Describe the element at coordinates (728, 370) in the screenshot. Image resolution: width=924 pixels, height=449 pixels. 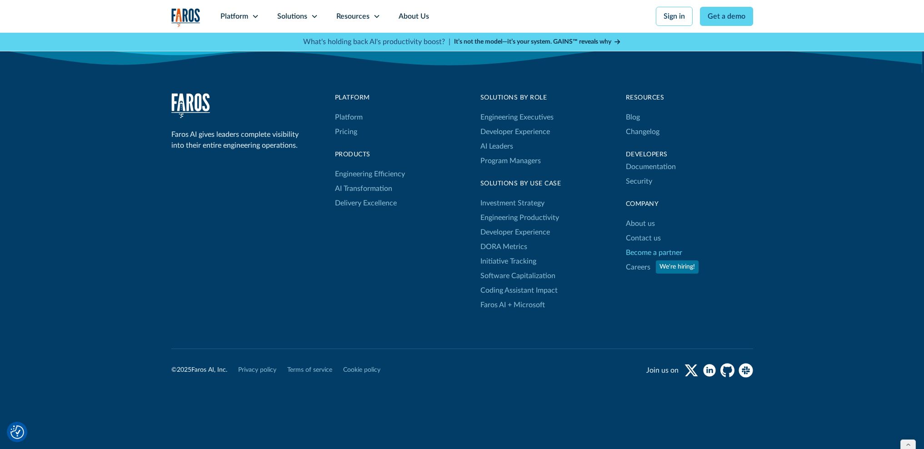
I see `a: github` at that location.